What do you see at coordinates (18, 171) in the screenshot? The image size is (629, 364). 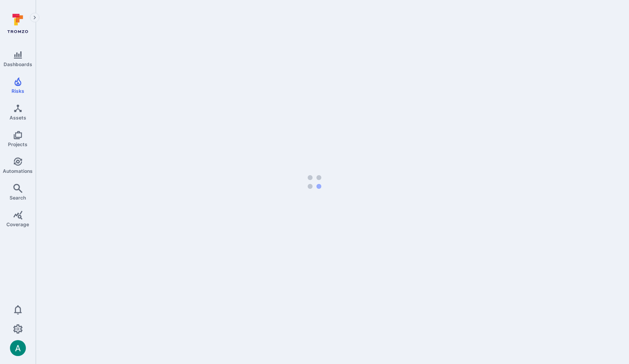 I see `span: Automations` at bounding box center [18, 171].